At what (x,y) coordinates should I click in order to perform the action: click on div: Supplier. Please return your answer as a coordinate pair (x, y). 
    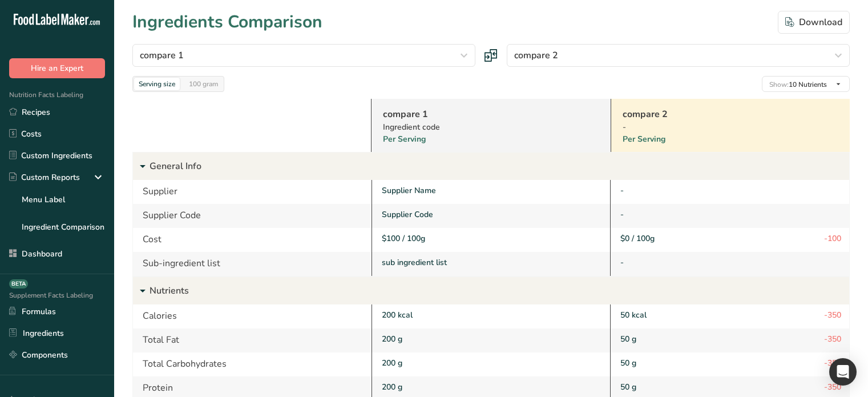
    Looking at the image, I should click on (252, 192).